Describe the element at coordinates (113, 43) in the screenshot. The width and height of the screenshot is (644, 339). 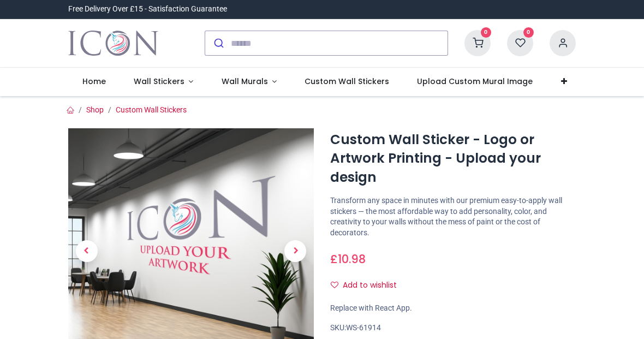
I see `a: Logo of Icon Wall Stickers` at that location.